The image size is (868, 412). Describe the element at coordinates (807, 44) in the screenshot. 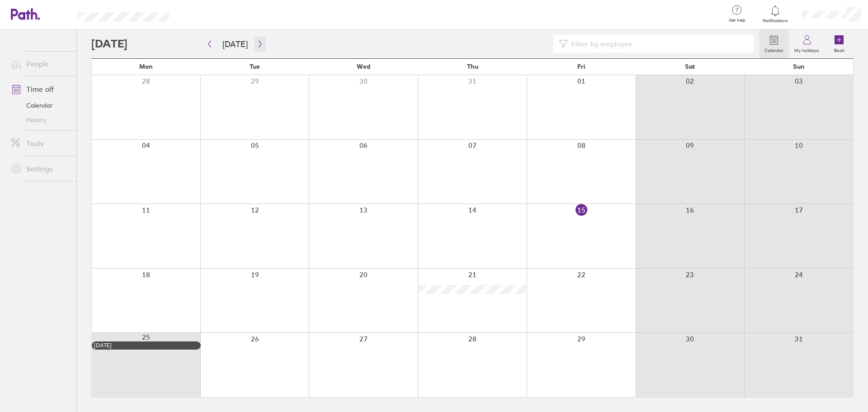

I see `a: My holidays` at that location.